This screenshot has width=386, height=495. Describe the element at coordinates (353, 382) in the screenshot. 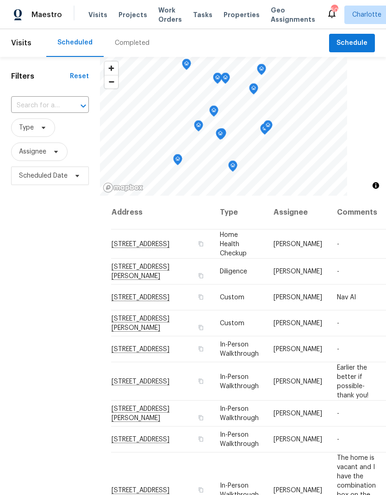

I see `span: Earlier the better if possible- thank you!` at that location.